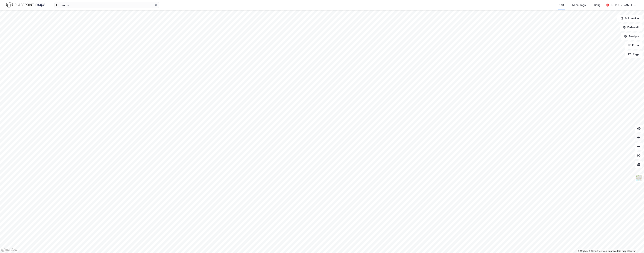 This screenshot has height=253, width=644. What do you see at coordinates (561, 5) in the screenshot?
I see `div: Kart` at bounding box center [561, 5].